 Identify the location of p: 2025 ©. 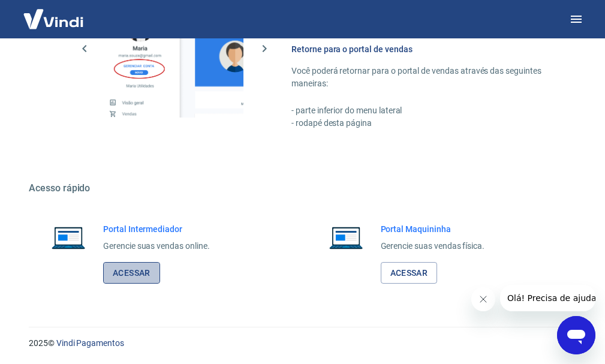
(302, 343).